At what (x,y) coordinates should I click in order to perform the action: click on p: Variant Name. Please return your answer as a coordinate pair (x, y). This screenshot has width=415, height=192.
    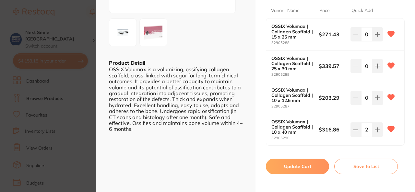
    Looking at the image, I should click on (286, 11).